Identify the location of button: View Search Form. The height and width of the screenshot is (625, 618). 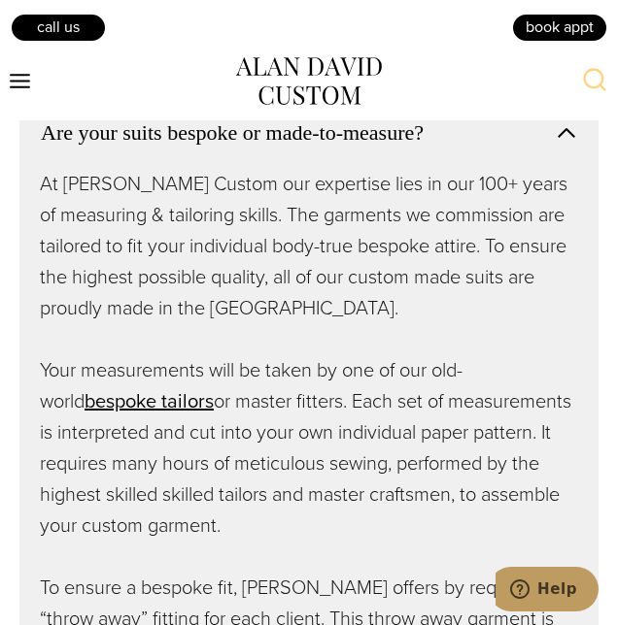
(594, 82).